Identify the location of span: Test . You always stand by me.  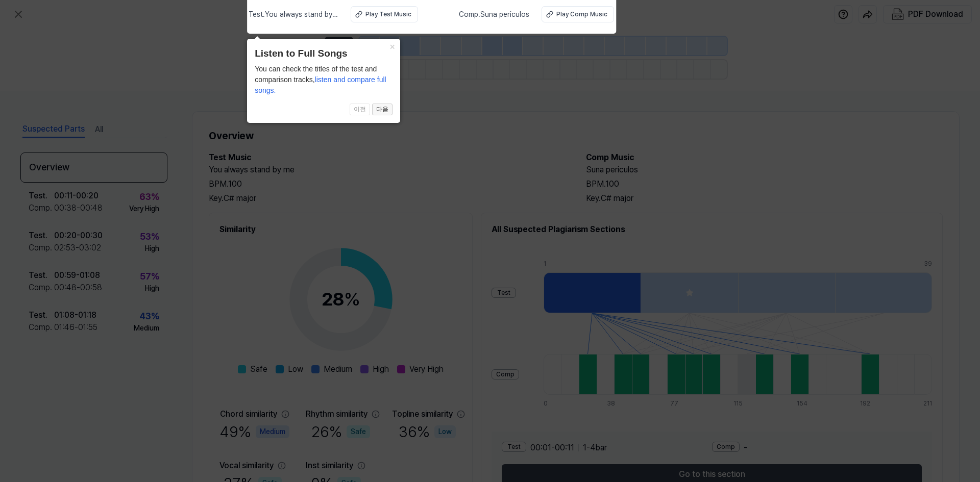
(293, 14).